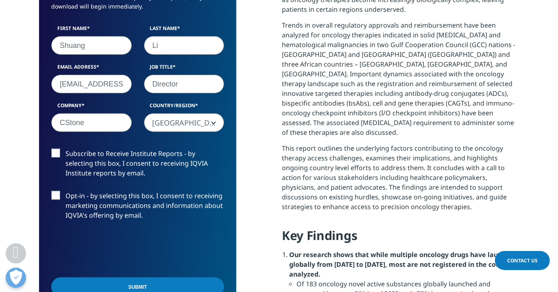 The image size is (558, 292). Describe the element at coordinates (184, 31) in the screenshot. I see `label: Last Name` at that location.